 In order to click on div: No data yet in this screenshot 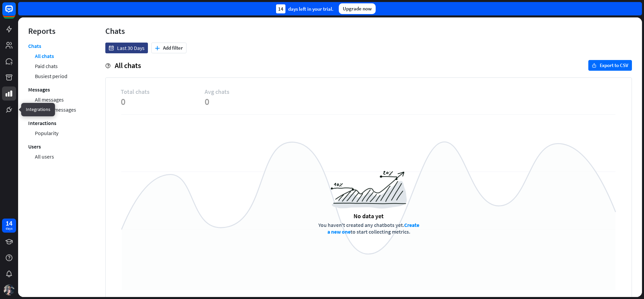, I will do `click(369, 216)`.